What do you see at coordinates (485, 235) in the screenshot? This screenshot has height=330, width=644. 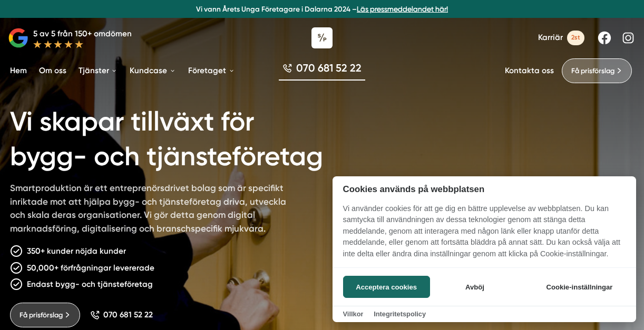 I see `p: Vi använder cookies för att ge dig en bättre upplevelse av webbplatsen. Du kan samtycka till anvä...` at bounding box center [485, 235].